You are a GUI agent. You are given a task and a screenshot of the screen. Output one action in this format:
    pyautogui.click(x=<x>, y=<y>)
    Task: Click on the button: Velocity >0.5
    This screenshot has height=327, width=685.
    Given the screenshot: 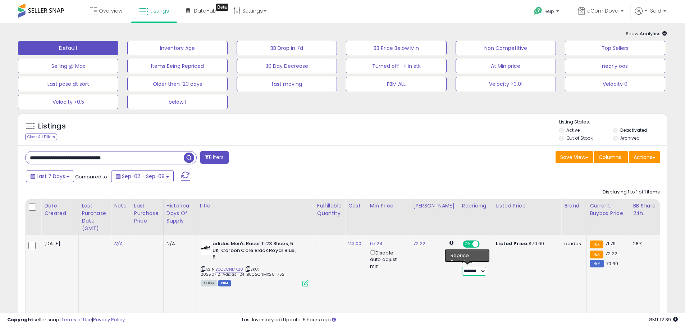 What is the action you would take?
    pyautogui.click(x=68, y=102)
    